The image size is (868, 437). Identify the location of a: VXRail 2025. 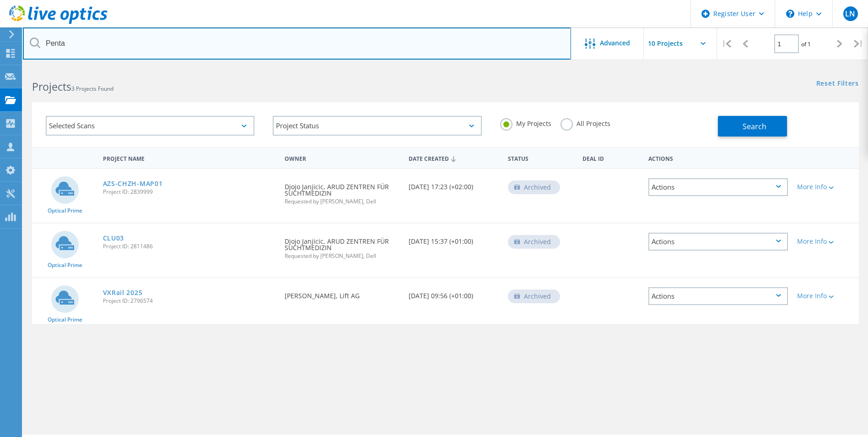
(123, 292).